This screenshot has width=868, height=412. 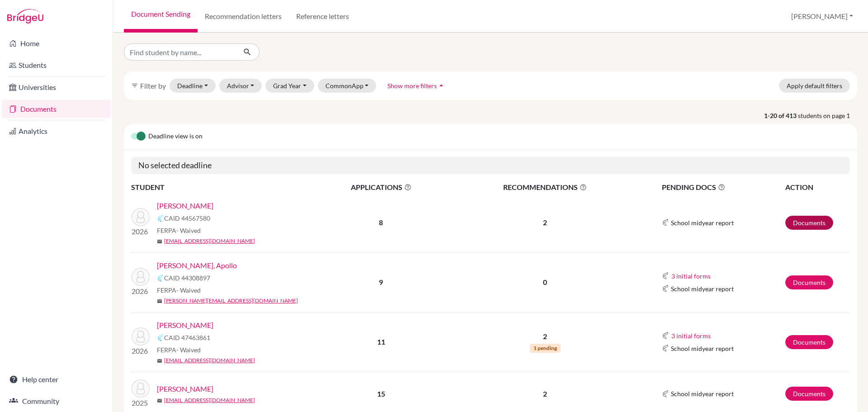 I want to click on button: Grad Year, so click(x=290, y=86).